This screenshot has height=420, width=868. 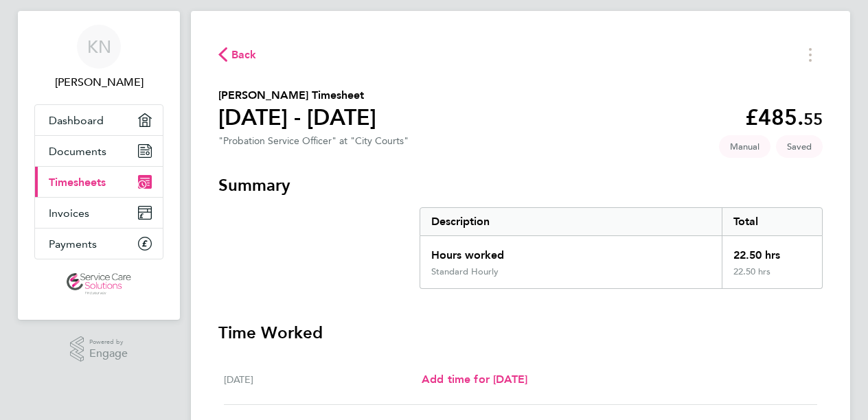 I want to click on a: Timesheets, so click(x=99, y=182).